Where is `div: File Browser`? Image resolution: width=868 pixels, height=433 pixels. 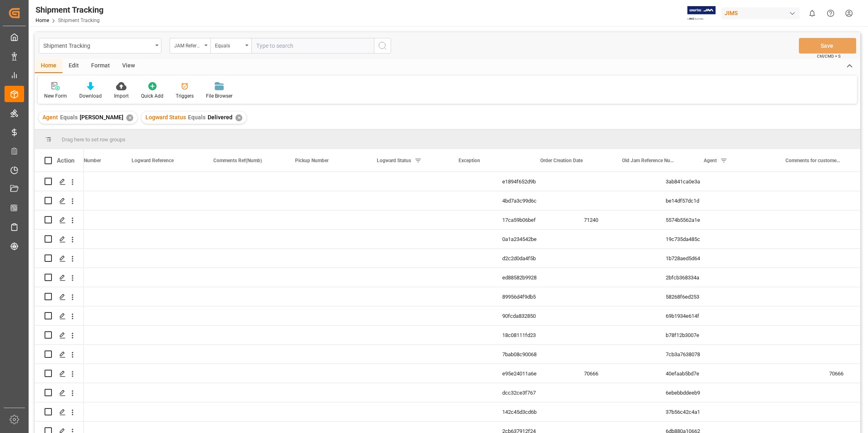
div: File Browser is located at coordinates (219, 96).